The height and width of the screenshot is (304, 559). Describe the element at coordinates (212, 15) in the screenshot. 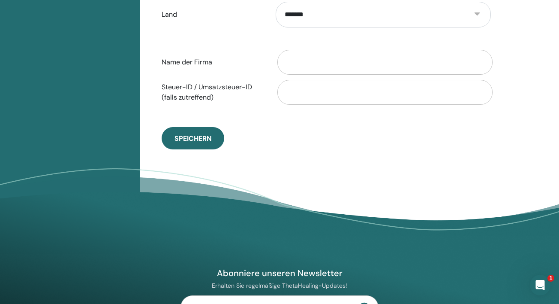

I see `label: Land` at that location.